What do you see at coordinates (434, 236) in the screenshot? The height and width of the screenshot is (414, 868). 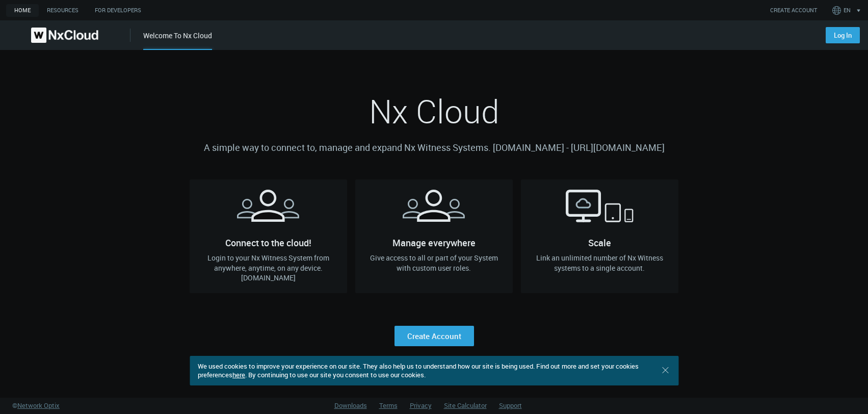 I see `a: Manage everywhereGive access to all or part of your System with custom user roles.` at bounding box center [434, 236].